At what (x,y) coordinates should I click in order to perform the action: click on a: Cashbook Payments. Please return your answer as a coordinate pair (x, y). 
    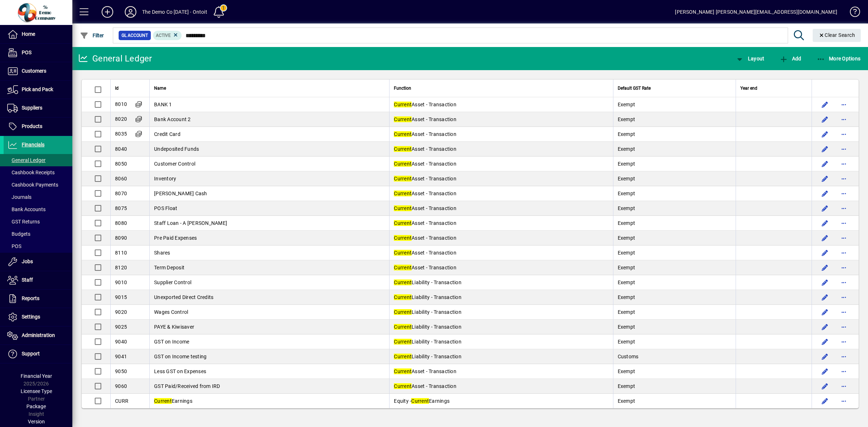
    Looking at the image, I should click on (38, 185).